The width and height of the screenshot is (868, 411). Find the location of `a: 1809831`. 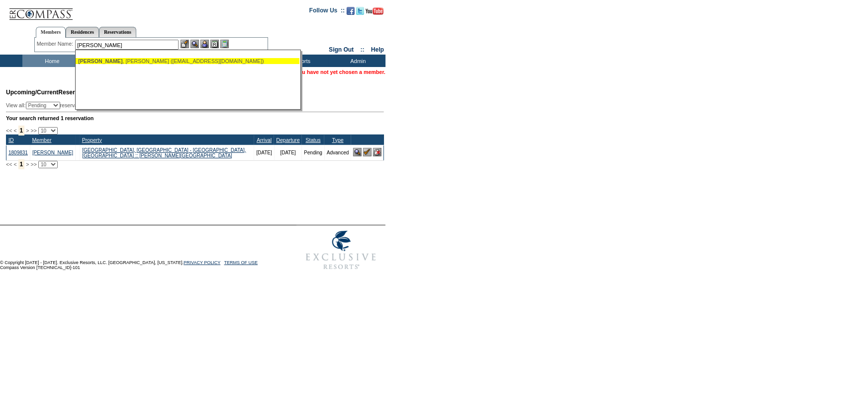

a: 1809831 is located at coordinates (18, 152).